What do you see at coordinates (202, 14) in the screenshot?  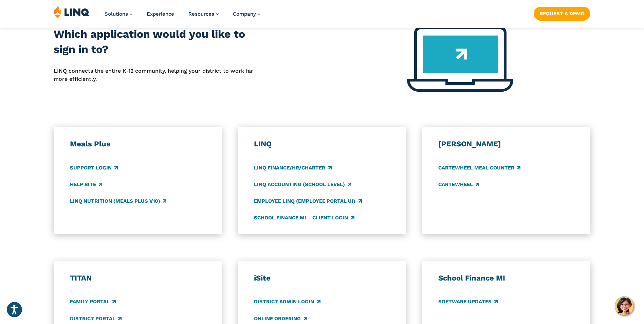 I see `span: Resources` at bounding box center [202, 14].